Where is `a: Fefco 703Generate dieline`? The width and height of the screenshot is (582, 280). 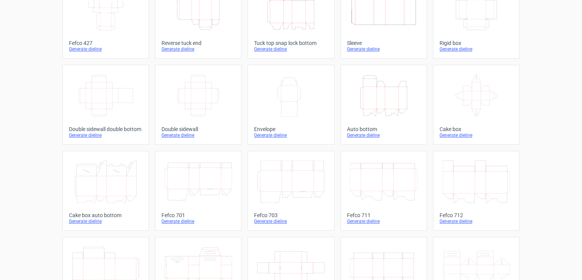
a: Fefco 703Generate dieline is located at coordinates (290, 191).